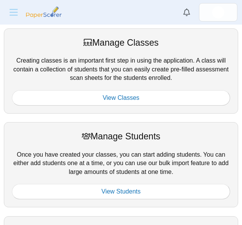 This screenshot has height=225, width=242. Describe the element at coordinates (218, 12) in the screenshot. I see `img: ps.r5E9VB7rKI6hwE6f` at that location.